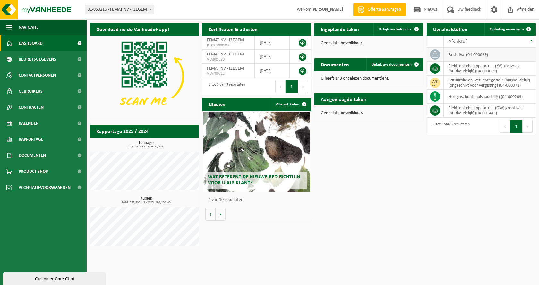 This screenshot has width=539, height=285. Describe the element at coordinates (489, 69) in the screenshot. I see `td: elektronische apparatuur (KV) koelvries (huishoudelijk) (04-000069)` at that location.